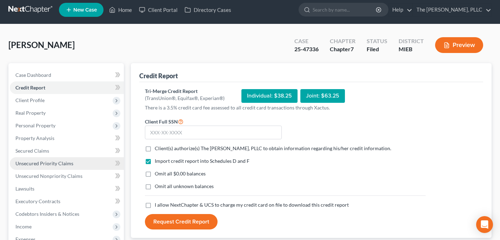 This screenshot has width=500, height=240. Describe the element at coordinates (352, 49) in the screenshot. I see `span: 7` at that location.